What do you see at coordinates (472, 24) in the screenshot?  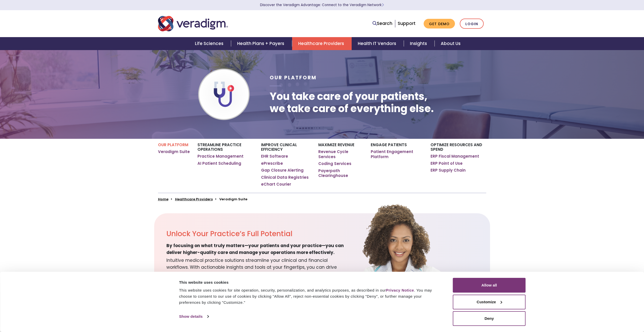 I see `a: Login` at bounding box center [472, 24].